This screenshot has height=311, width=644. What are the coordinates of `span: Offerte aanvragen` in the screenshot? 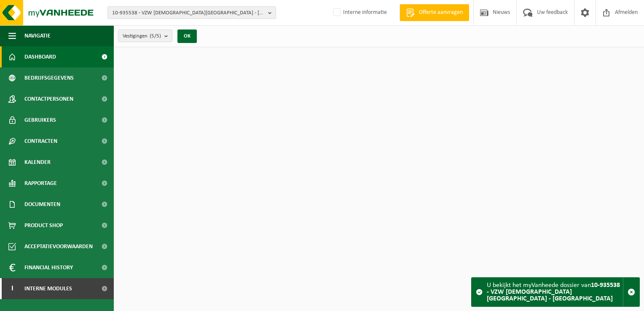 It's located at (441, 13).